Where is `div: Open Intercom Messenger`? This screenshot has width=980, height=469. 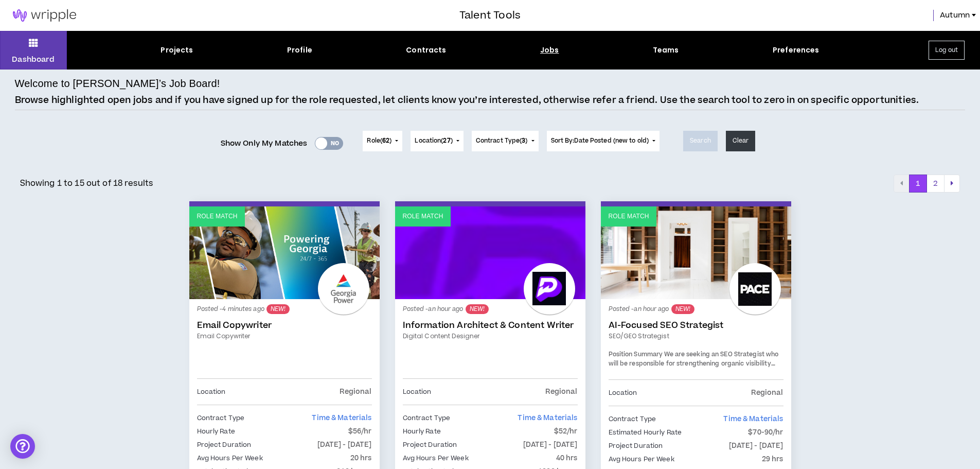 div: Open Intercom Messenger is located at coordinates (23, 446).